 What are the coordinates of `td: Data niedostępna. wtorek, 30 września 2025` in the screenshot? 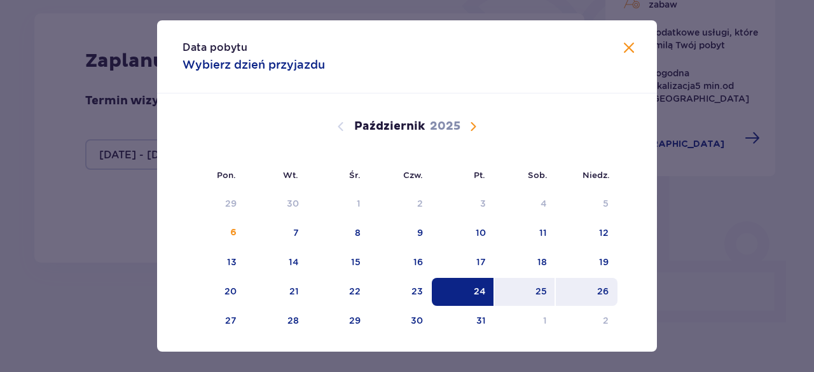 It's located at (277, 204).